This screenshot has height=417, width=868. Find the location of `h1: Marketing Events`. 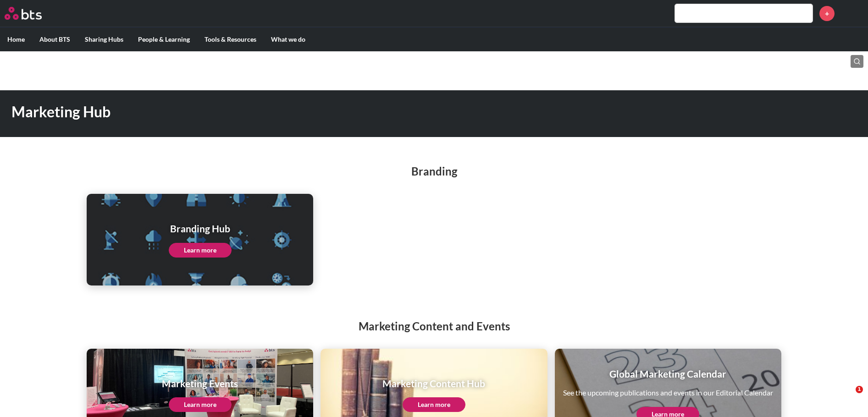

h1: Marketing Events is located at coordinates (200, 384).